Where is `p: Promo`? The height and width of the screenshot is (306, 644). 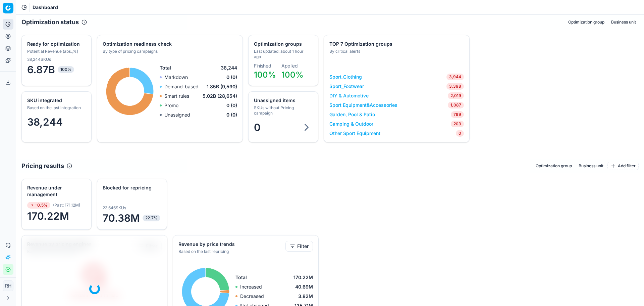 p: Promo is located at coordinates (171, 105).